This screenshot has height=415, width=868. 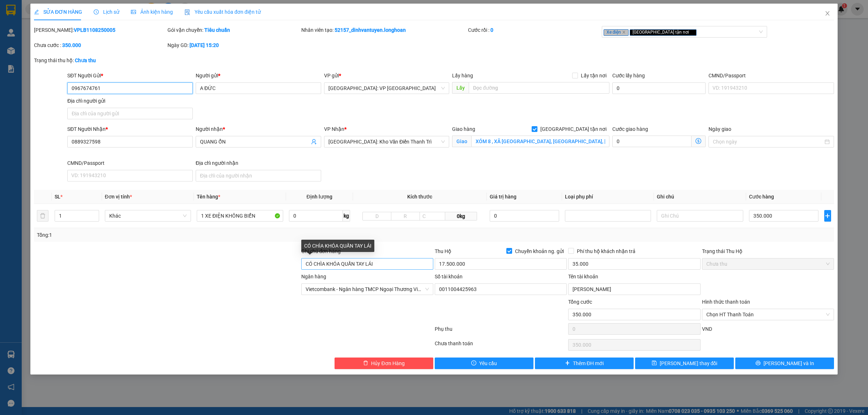 I want to click on span: Yêu cầu xuất hóa đơn điện tử, so click(x=223, y=12).